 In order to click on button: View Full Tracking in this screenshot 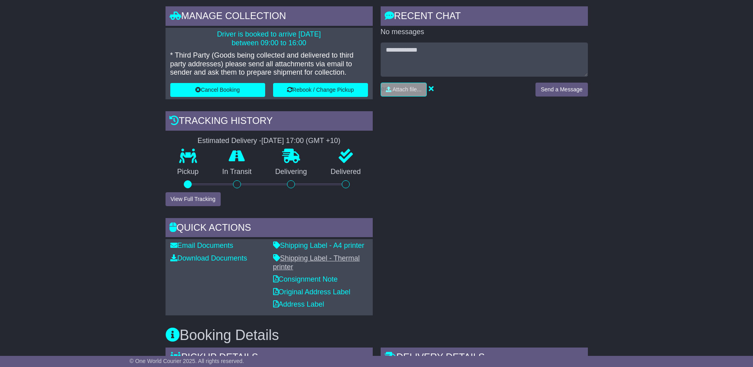, I will do `click(193, 199)`.